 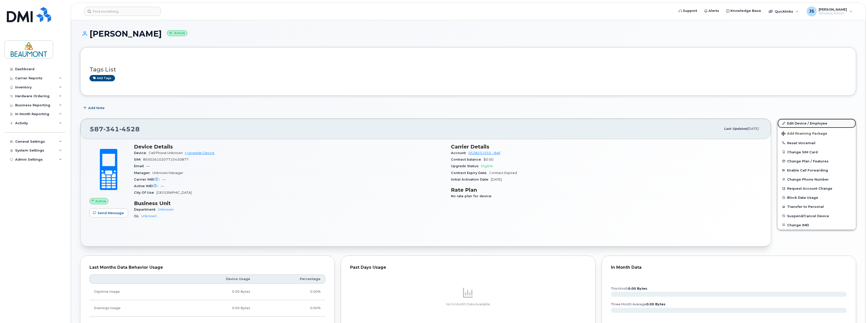 I want to click on span: Active IMEI, so click(x=147, y=186).